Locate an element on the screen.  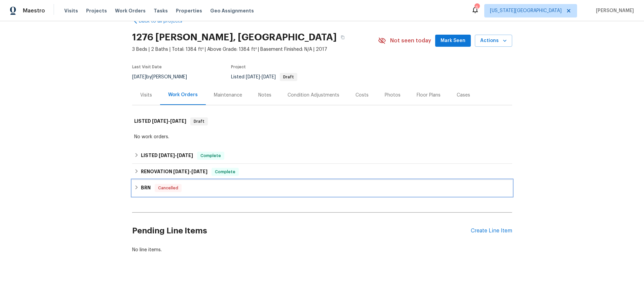
h6: RENOVATION is located at coordinates (174, 172).